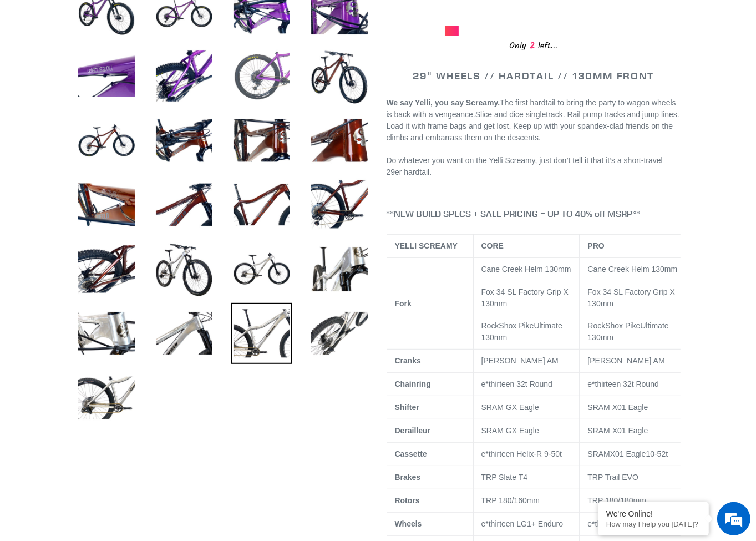  I want to click on td: SRAM GX Eagle, so click(527, 407).